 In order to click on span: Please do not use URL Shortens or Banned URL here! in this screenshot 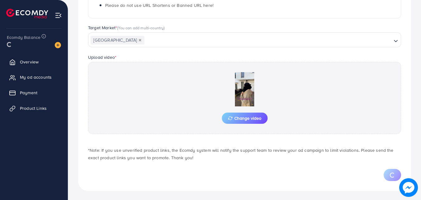, I will do `click(159, 5)`.